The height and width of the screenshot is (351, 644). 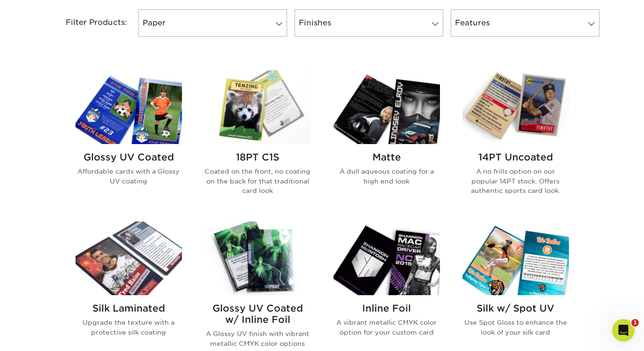 What do you see at coordinates (386, 107) in the screenshot?
I see `img: Matte Trading Cards` at bounding box center [386, 107].